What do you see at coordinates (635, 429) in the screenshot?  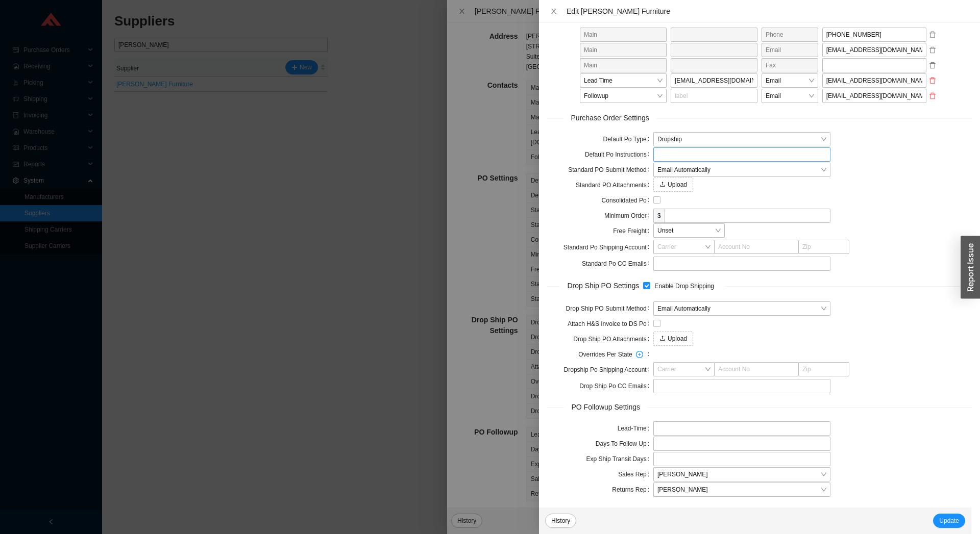 I see `label: Lead-Time` at bounding box center [635, 429].